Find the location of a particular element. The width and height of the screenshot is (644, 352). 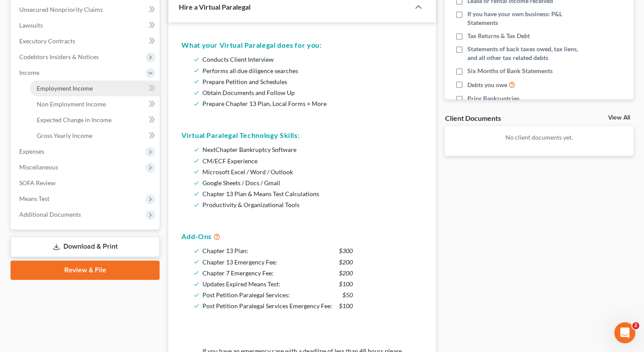

span: Non Employment Income is located at coordinates (71, 104).